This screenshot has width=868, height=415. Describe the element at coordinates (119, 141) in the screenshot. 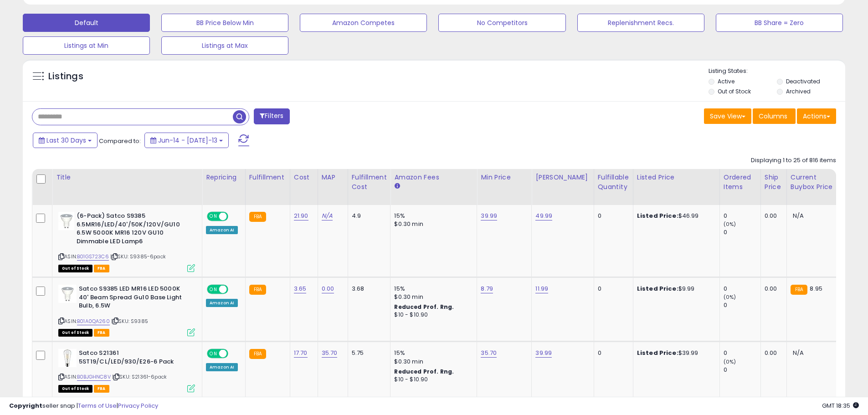

I see `span: Compared to:` at that location.